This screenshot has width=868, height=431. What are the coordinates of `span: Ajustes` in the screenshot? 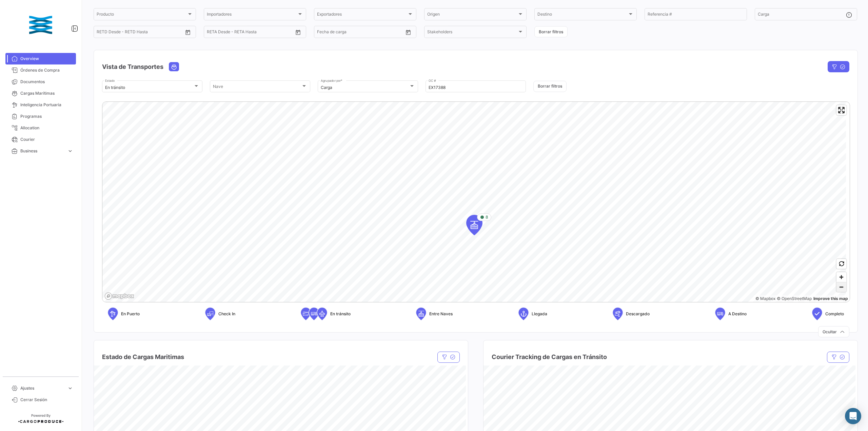 It's located at (42, 388).